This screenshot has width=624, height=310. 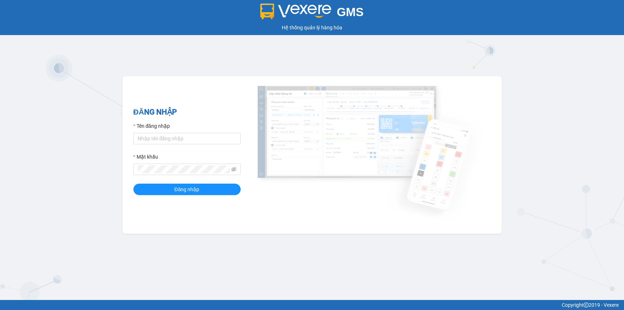 What do you see at coordinates (184, 169) in the screenshot?
I see `input: Mật khẩu` at bounding box center [184, 169].